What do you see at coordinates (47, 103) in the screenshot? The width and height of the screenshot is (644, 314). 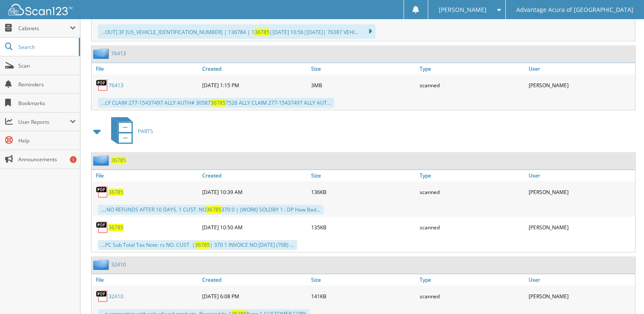 I see `span: Bookmarks` at bounding box center [47, 103].